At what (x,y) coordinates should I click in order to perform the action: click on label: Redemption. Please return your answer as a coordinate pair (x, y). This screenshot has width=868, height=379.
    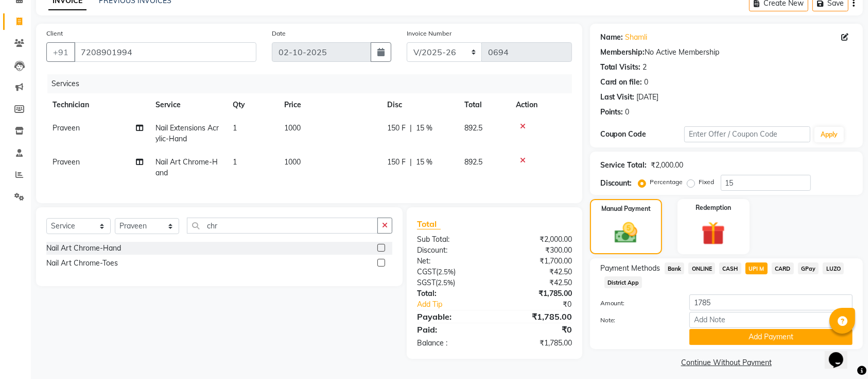
    Looking at the image, I should click on (713, 208).